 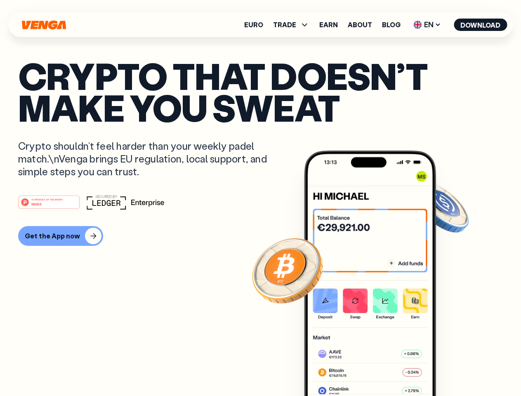 I want to click on svg: Home, so click(x=44, y=25).